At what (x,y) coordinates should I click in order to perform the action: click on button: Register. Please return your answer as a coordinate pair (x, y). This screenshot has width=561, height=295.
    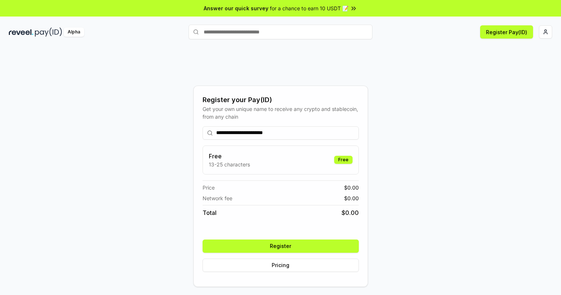
    Looking at the image, I should click on (280, 246).